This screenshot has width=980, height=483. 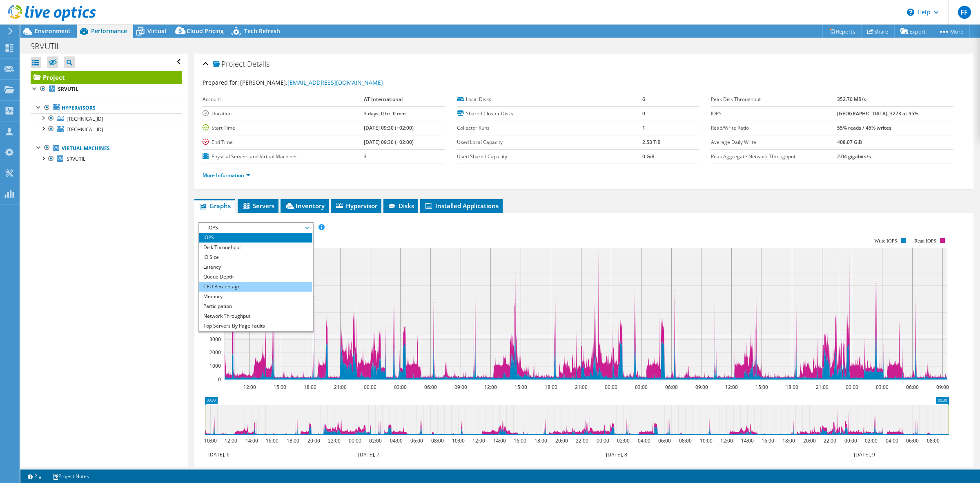 What do you see at coordinates (644, 440) in the screenshot?
I see `text: 04:00` at bounding box center [644, 440].